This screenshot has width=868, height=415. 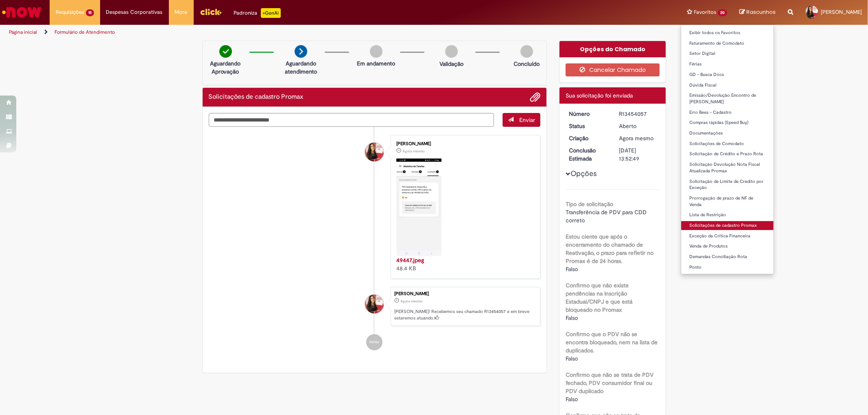 I want to click on span: Despesas Corporativas, so click(x=134, y=12).